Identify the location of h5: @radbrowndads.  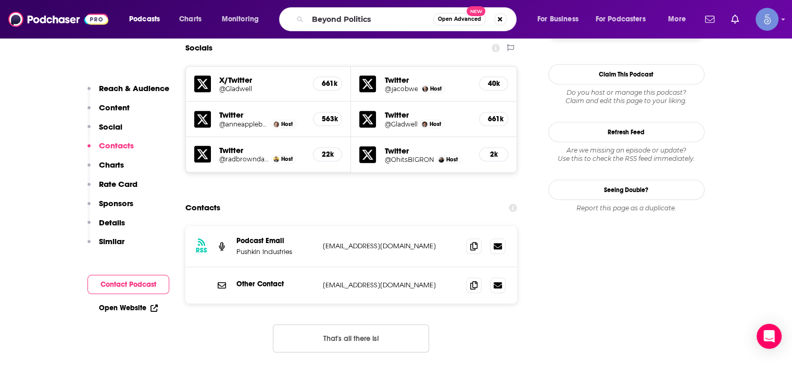
(244, 159).